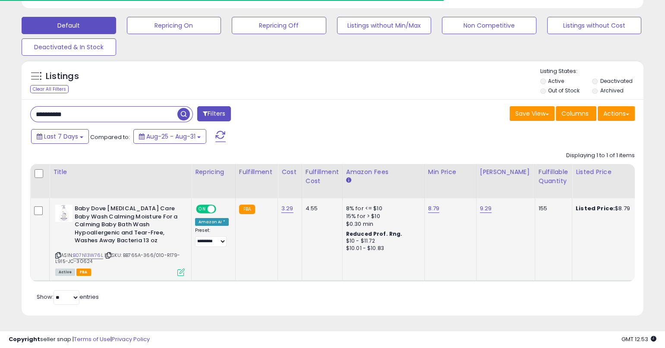 The height and width of the screenshot is (348, 665). What do you see at coordinates (638, 339) in the screenshot?
I see `span: 2025-09-8 12:53 GMT` at bounding box center [638, 339].